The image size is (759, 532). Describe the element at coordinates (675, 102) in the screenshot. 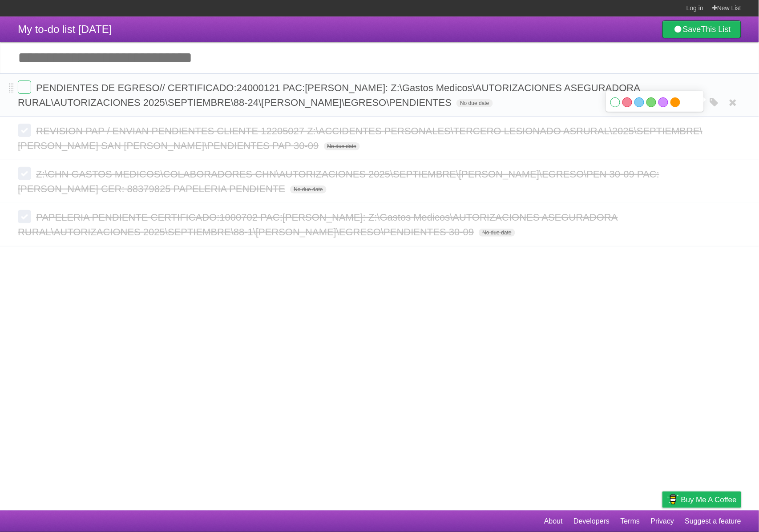

I see `label: Orange` at that location.